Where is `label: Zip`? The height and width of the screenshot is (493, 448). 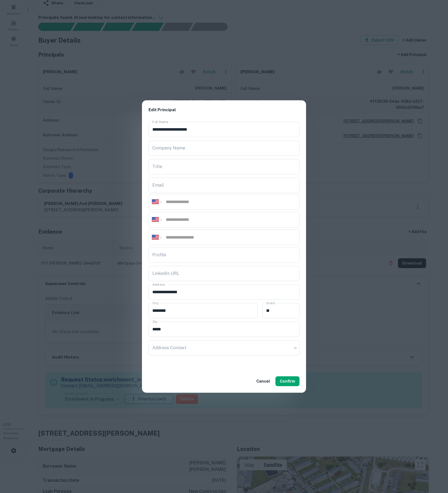
label: Zip is located at coordinates (155, 322).